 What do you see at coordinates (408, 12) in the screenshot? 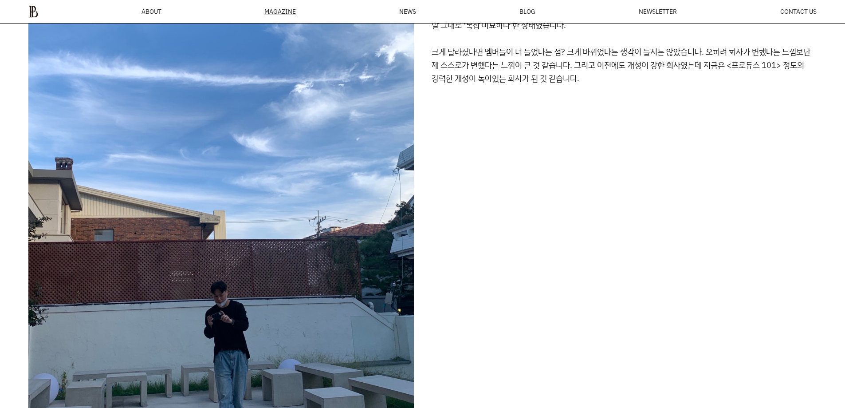
I see `a: NEWS` at bounding box center [408, 12].